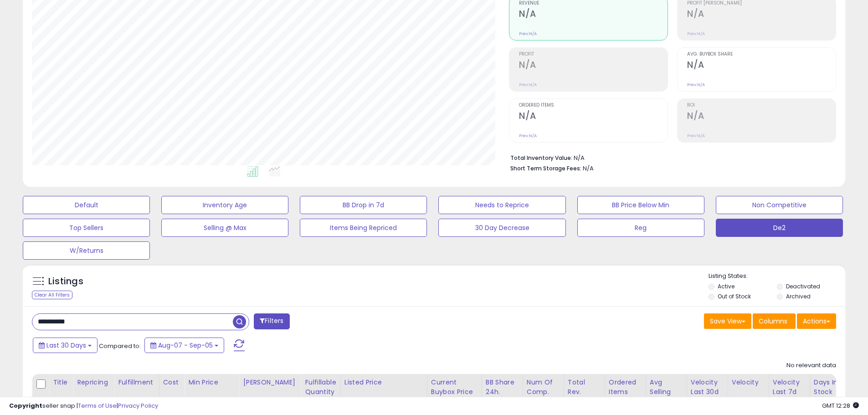  What do you see at coordinates (502, 228) in the screenshot?
I see `button: 30 Day Decrease` at bounding box center [502, 228].